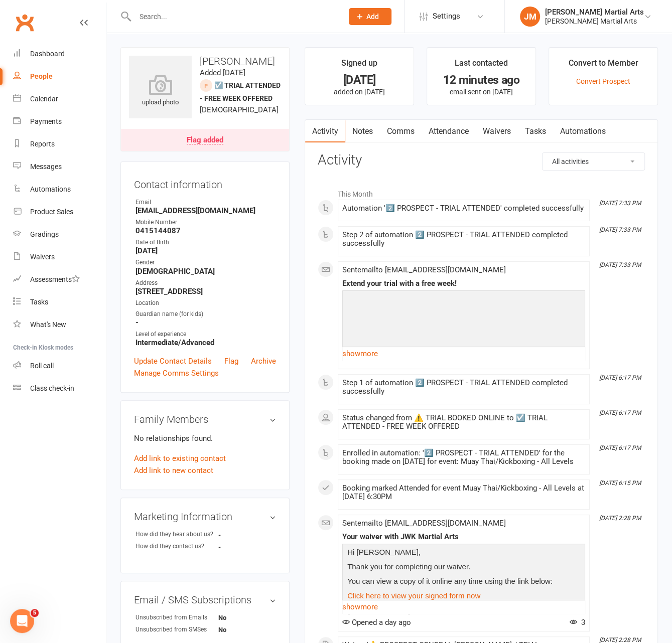  I want to click on div: Unsubscribed from Emails, so click(176, 617).